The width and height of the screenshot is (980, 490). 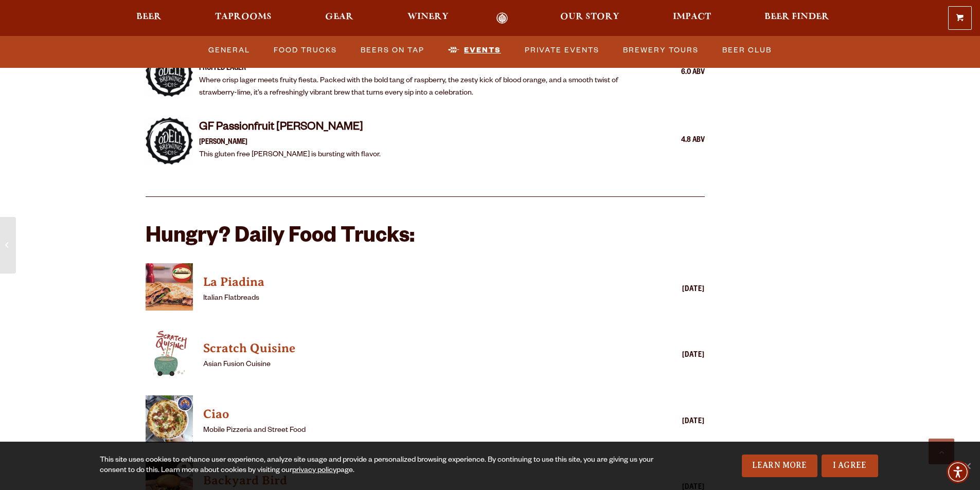 I want to click on p: Where crisp lager meets fruity fiesta. Packed with the bold tang of raspberry, the zesty kick of ..., so click(x=423, y=88).